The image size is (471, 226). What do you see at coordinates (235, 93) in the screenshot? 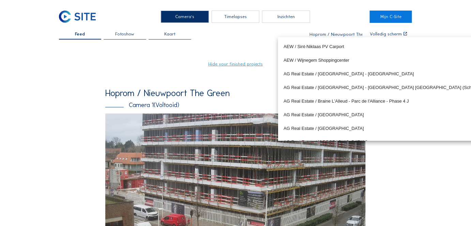
I see `div: Hoprom / Nieuwpoort The Green` at bounding box center [235, 93].